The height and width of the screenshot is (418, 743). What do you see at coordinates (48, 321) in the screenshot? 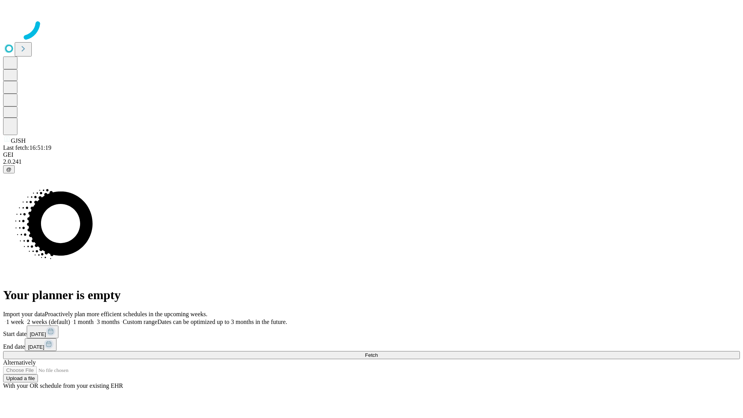
I see `span: 2 weeks (default)` at bounding box center [48, 321].